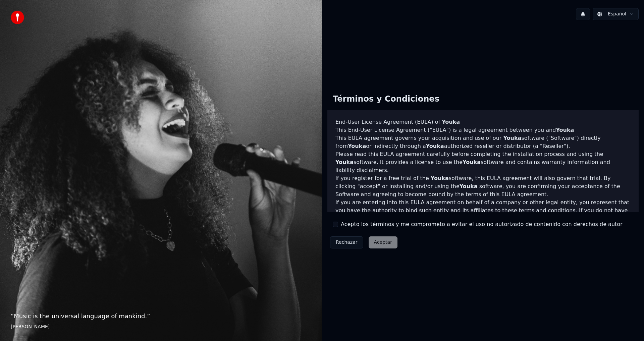 The width and height of the screenshot is (644, 341). Describe the element at coordinates (482, 225) in the screenshot. I see `label: Acepto los términos y me comprometo a evitar el uso no autorizado de contenido con derechos de autor` at that location.